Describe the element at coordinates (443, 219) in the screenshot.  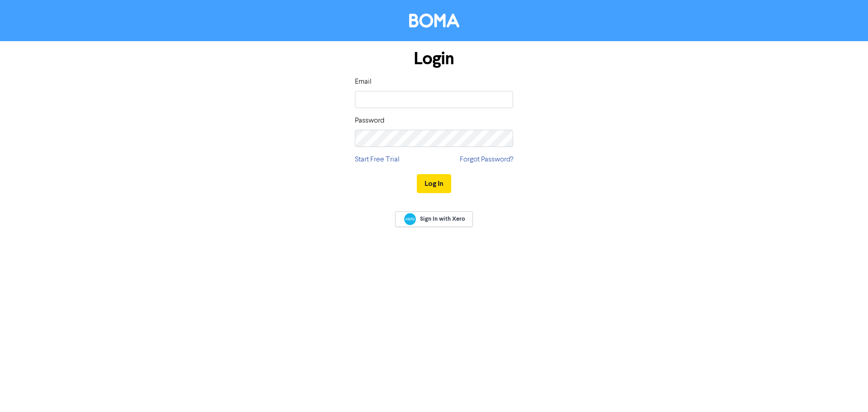
I see `span: Sign In with Xero` at that location.